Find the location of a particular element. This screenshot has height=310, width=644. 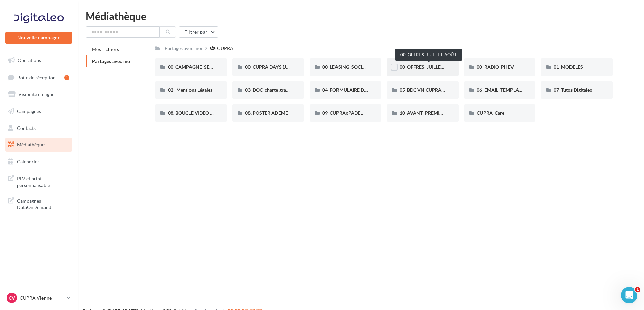

a: Campagnes is located at coordinates (39, 111).